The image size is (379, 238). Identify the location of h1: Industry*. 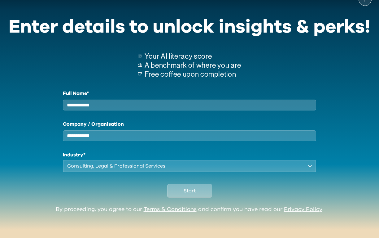
(190, 155).